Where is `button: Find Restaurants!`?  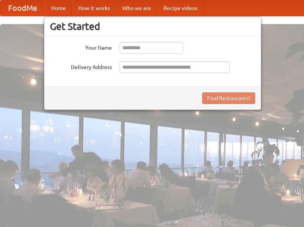
button: Find Restaurants! is located at coordinates (228, 98).